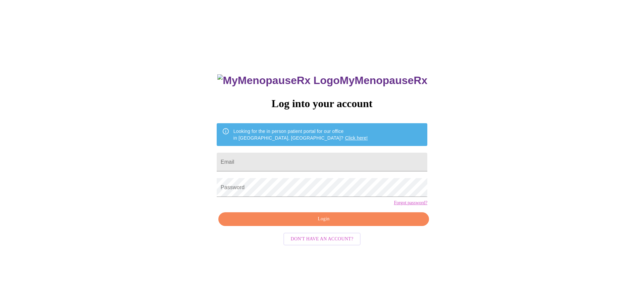  What do you see at coordinates (278, 80) in the screenshot?
I see `img: MyMenopauseRx Logo` at bounding box center [278, 80].